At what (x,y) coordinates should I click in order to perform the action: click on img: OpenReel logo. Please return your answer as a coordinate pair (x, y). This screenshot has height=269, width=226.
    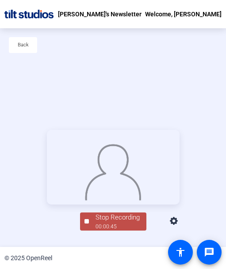
    Looking at the image, I should click on (29, 14).